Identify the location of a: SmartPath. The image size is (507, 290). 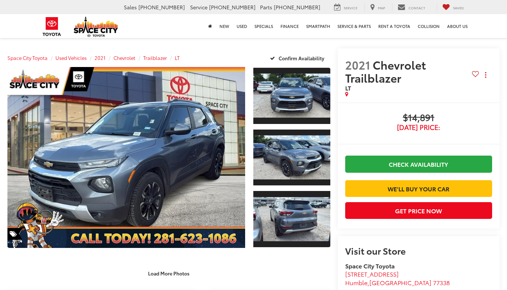
(318, 26).